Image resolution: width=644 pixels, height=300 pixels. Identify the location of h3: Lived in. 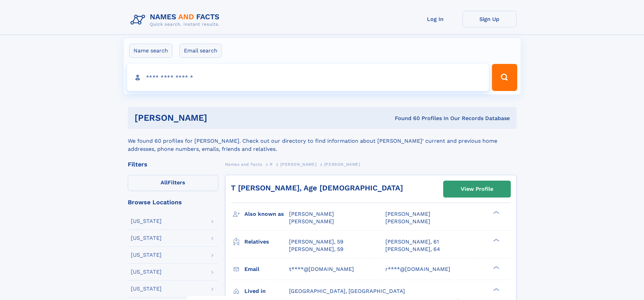
(267, 291).